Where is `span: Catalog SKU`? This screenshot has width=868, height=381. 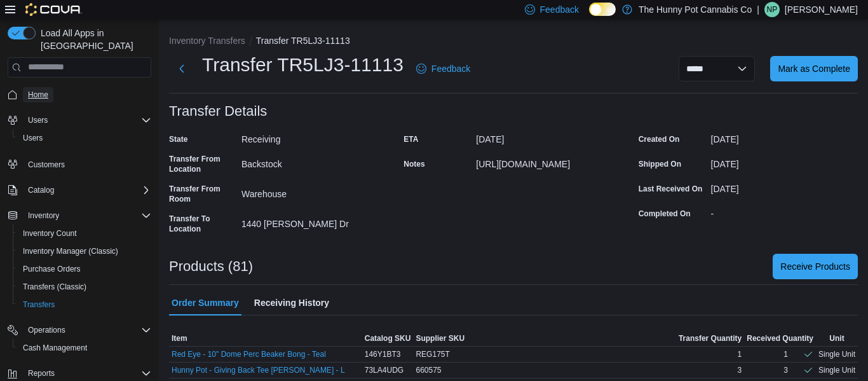 span: Catalog SKU is located at coordinates (388, 338).